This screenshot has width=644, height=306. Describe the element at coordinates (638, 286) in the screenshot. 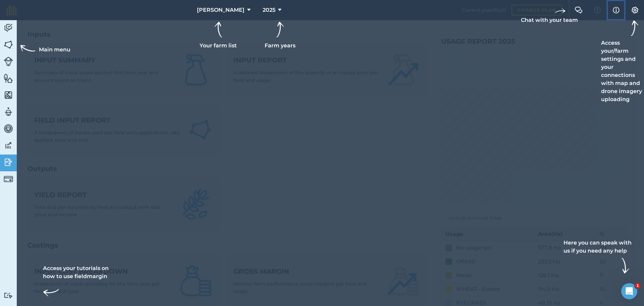

I see `span: 1` at that location.